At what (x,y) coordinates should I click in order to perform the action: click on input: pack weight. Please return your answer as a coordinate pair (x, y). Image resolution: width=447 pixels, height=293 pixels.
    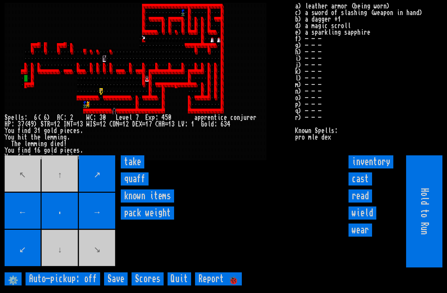
    Looking at the image, I should click on (147, 213).